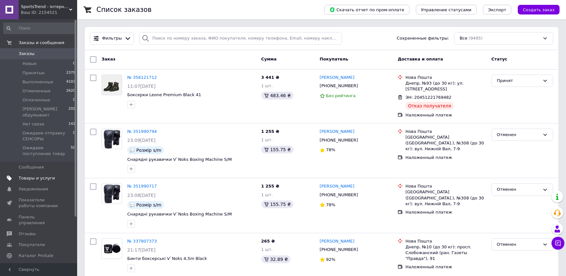  What do you see at coordinates (47, 151) in the screenshot?
I see `span: Ожидаем поступление товар` at bounding box center [47, 151].